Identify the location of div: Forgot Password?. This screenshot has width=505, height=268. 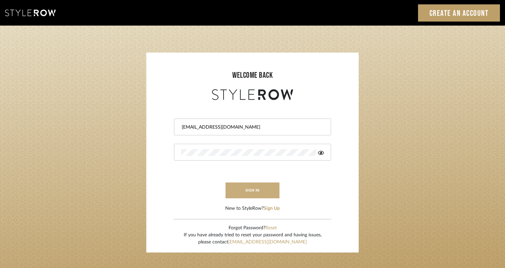
(252, 228).